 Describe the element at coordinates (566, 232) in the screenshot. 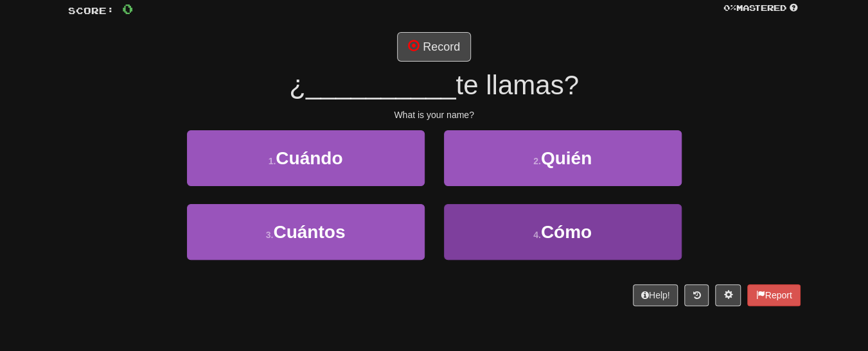

I see `span: Cómo` at that location.